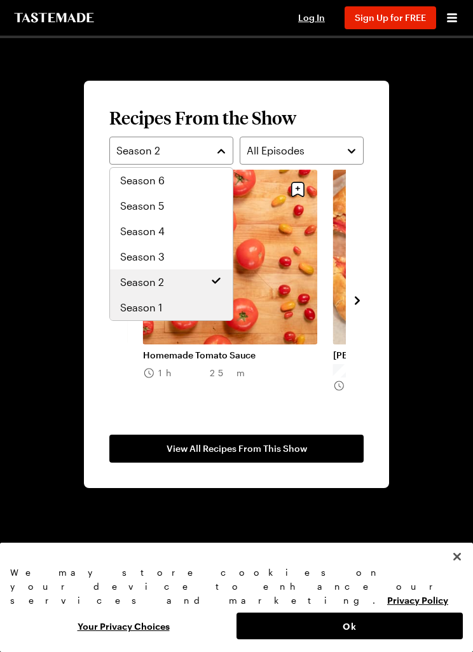  Describe the element at coordinates (171, 244) in the screenshot. I see `div: Season 2` at that location.